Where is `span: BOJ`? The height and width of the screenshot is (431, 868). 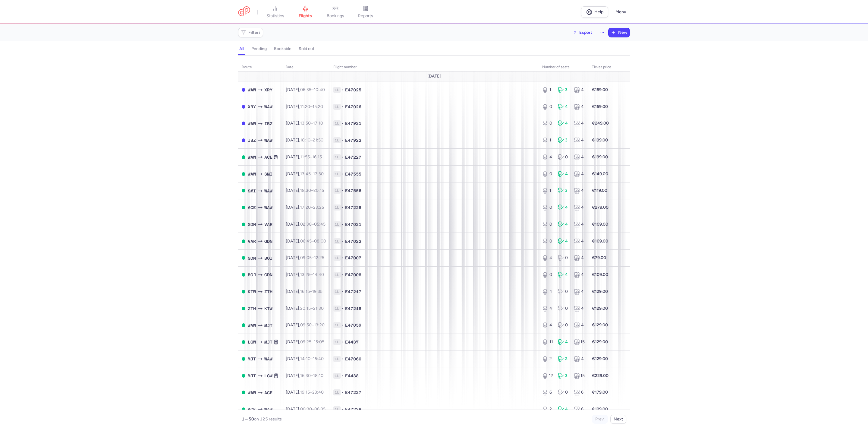
span: BOJ is located at coordinates (252, 275).